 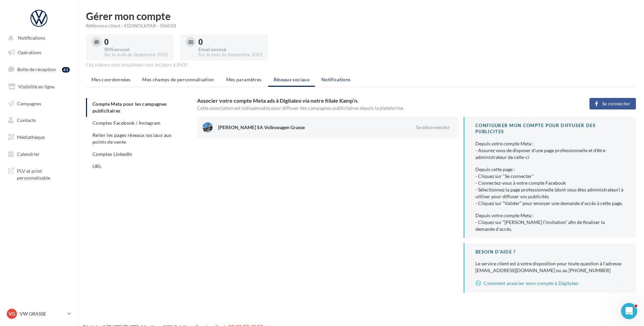 What do you see at coordinates (550, 283) in the screenshot?
I see `a: Comment associer mon compte à Digitaleo` at bounding box center [550, 283].